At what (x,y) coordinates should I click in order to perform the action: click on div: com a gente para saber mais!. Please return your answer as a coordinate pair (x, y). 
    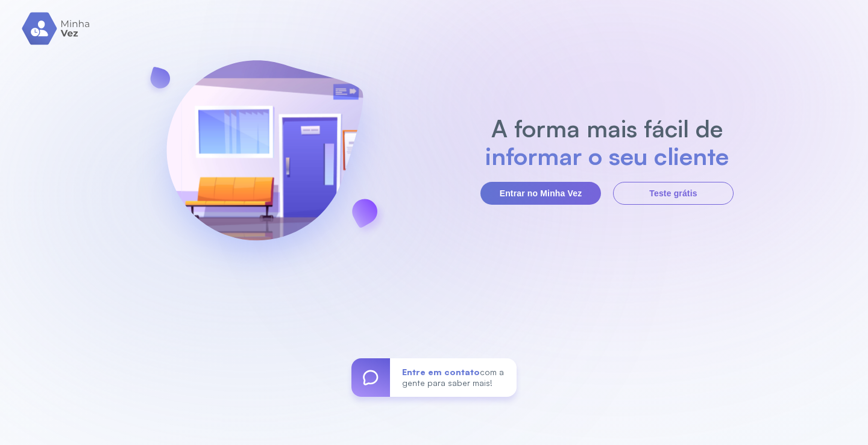
    Looking at the image, I should click on (453, 378).